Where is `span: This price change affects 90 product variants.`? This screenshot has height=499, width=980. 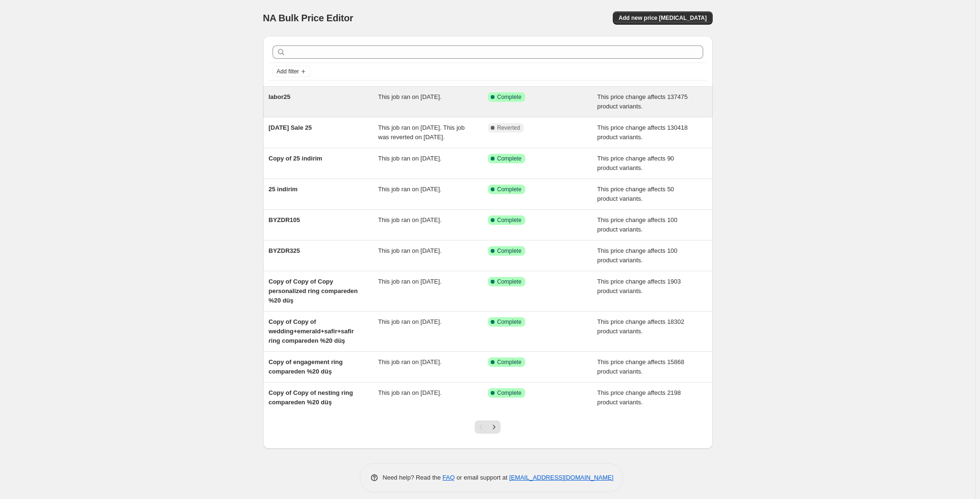
span: This price change affects 90 product variants. is located at coordinates (635, 163).